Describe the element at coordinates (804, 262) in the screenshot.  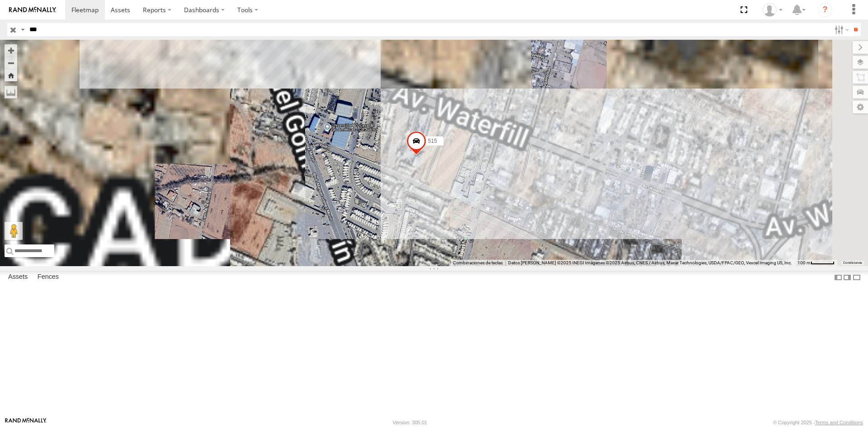
I see `span: 100 m` at that location.